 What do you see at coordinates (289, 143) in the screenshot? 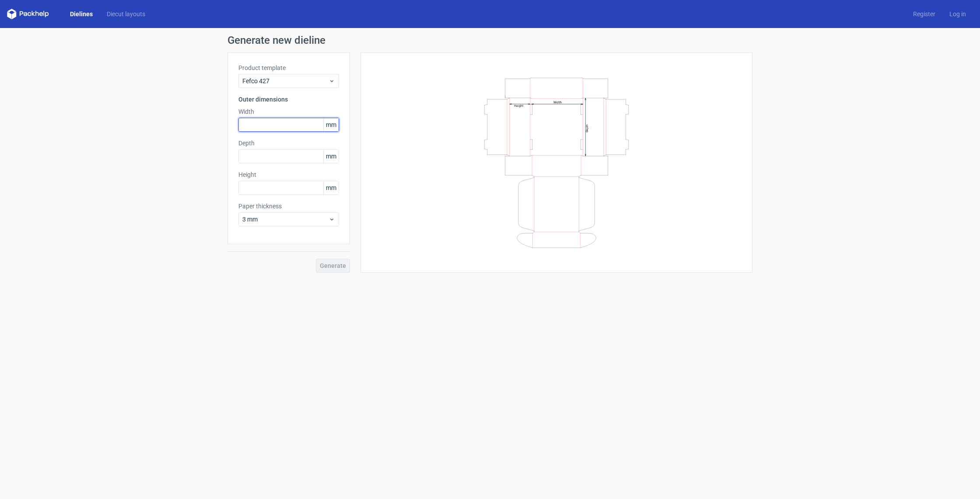
I see `label: Depth` at bounding box center [289, 143].